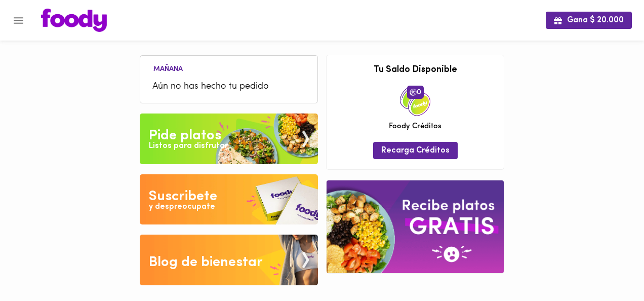 The width and height of the screenshot is (644, 301). I want to click on div: Suscribete, so click(183, 197).